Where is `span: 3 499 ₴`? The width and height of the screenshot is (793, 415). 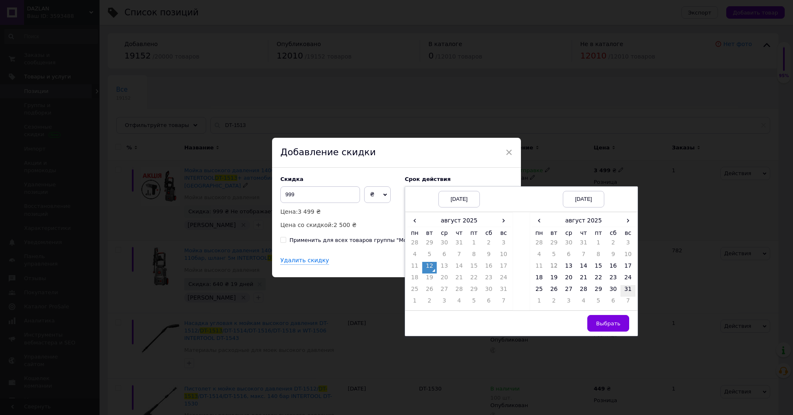
span: 3 499 ₴ is located at coordinates (309, 212).